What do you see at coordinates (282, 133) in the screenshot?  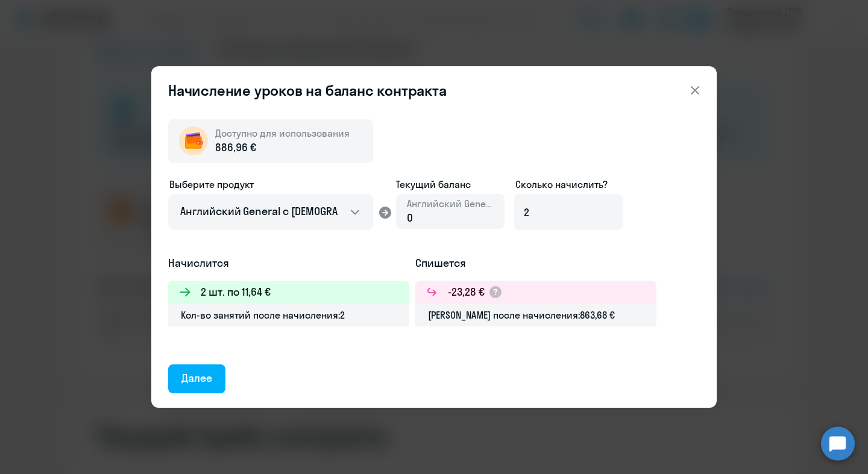 I see `span: Доступно для использования` at bounding box center [282, 133].